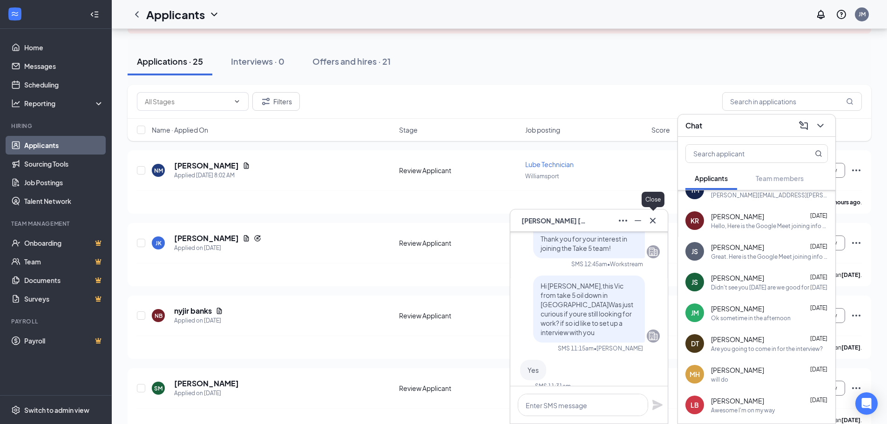 Image resolution: width=887 pixels, height=424 pixels. What do you see at coordinates (657, 405) in the screenshot?
I see `button: Plane` at bounding box center [657, 405].